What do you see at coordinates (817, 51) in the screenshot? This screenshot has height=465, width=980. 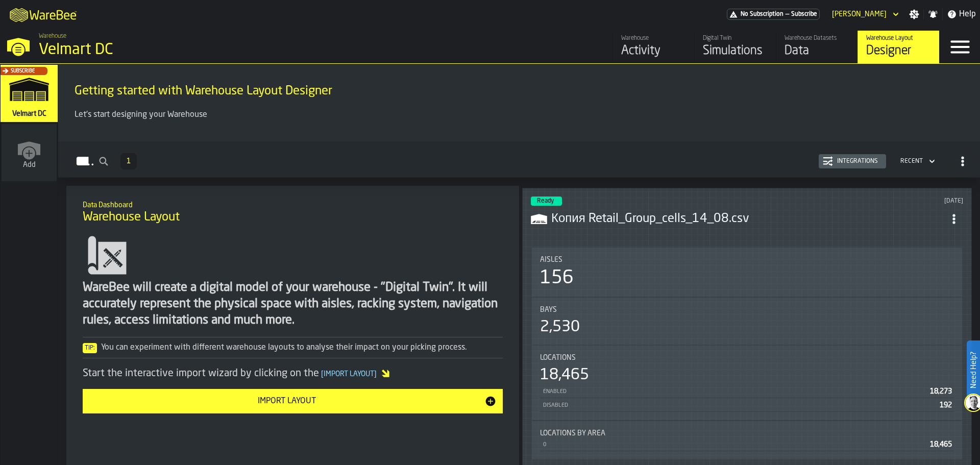 I see `div: Data` at bounding box center [817, 51].